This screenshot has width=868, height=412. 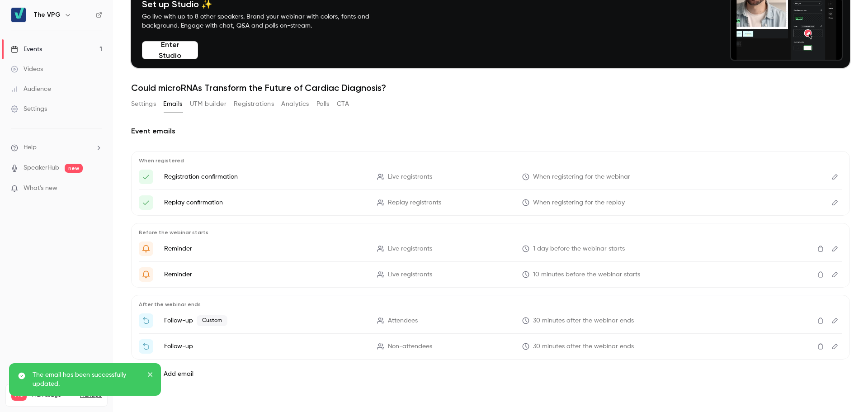 What do you see at coordinates (579, 202) in the screenshot?
I see `span: When registering for the replay` at bounding box center [579, 202].